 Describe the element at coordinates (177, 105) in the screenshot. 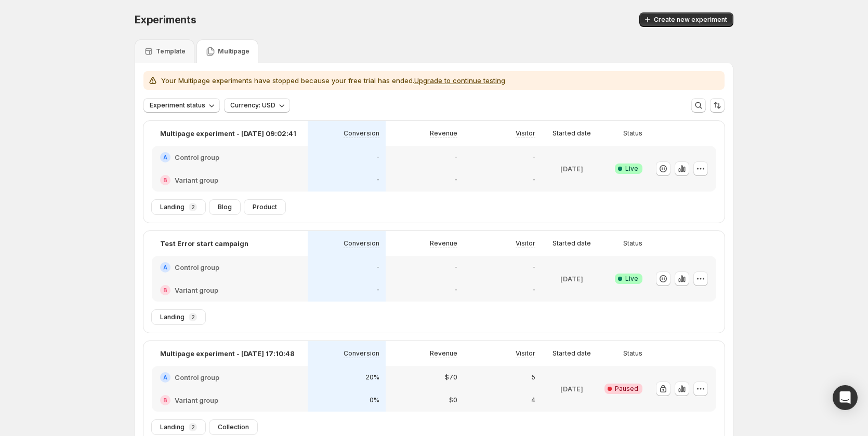

I see `span: Experiment status` at that location.